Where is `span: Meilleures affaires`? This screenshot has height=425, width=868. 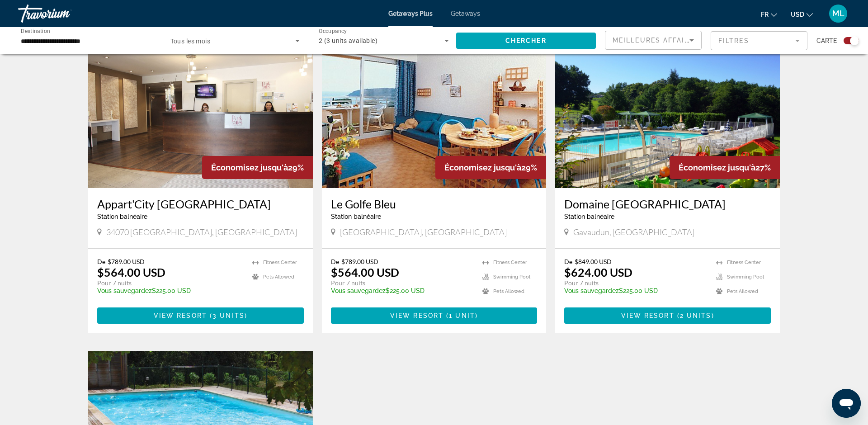
span: Meilleures affaires is located at coordinates (655, 40).